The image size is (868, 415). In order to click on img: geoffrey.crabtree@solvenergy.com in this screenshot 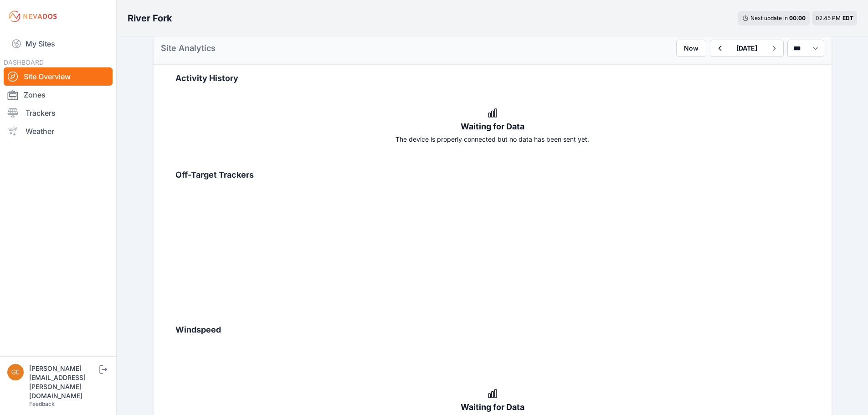, I will do `click(16, 372)`.